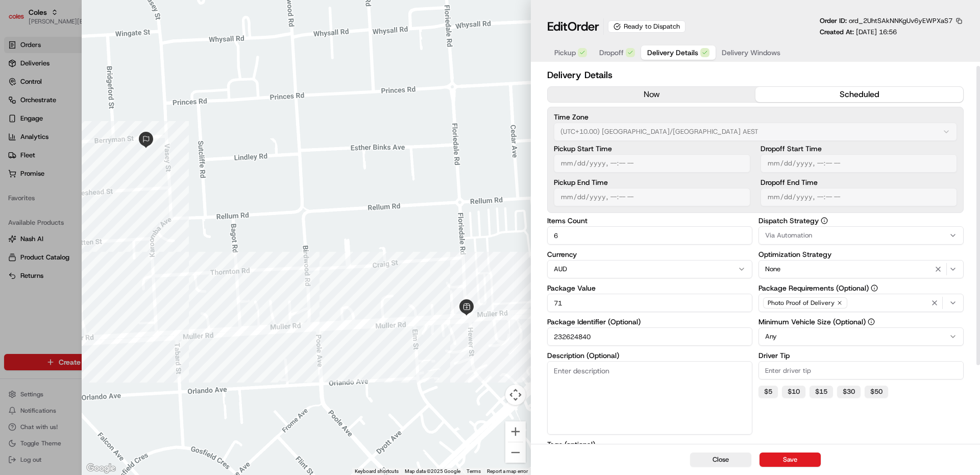 The width and height of the screenshot is (980, 475). What do you see at coordinates (789, 235) in the screenshot?
I see `span: Via Automation` at bounding box center [789, 235].